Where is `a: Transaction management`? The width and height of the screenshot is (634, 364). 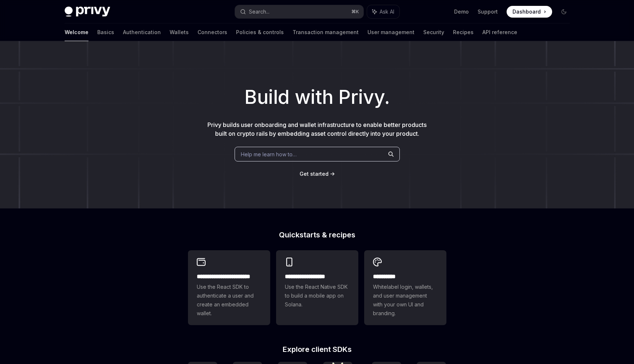 a: Transaction management is located at coordinates (326, 32).